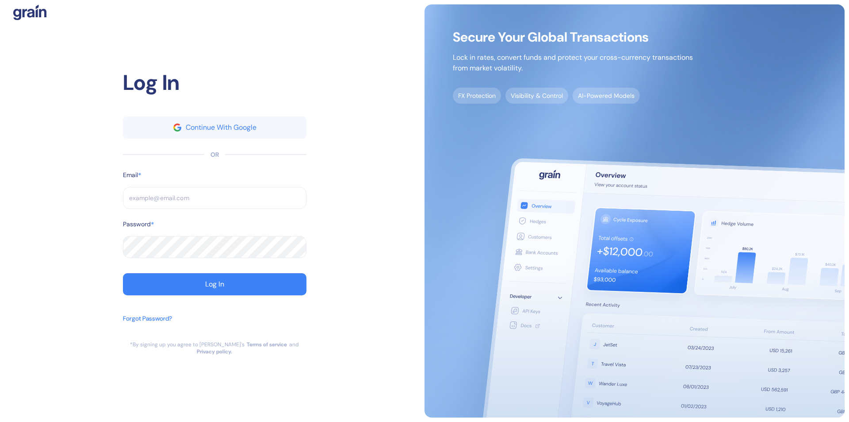  Describe the element at coordinates (147, 325) in the screenshot. I see `button: Forgot Password?` at that location.